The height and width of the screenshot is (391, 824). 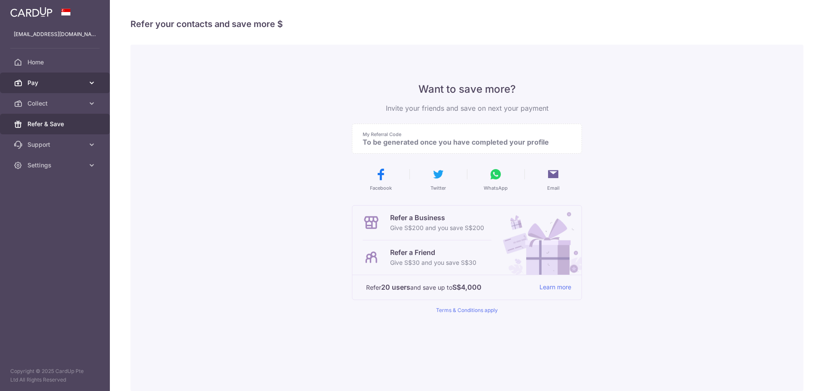 I want to click on p: To be generated once you have completed your profile, so click(x=464, y=142).